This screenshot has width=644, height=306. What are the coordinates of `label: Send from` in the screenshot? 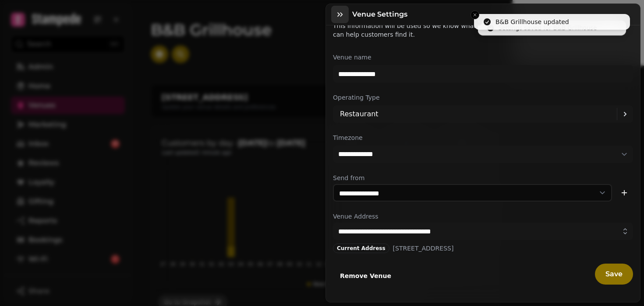 It's located at (482, 178).